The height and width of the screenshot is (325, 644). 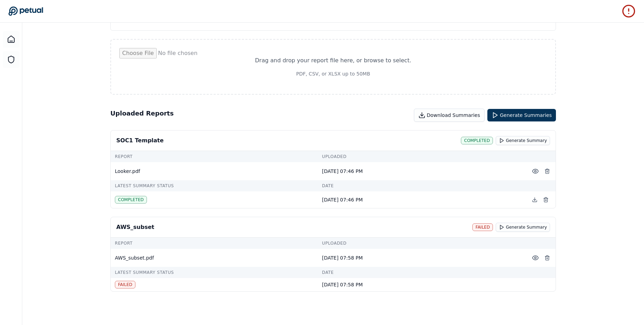 I want to click on td: AWS_subset.pdf, so click(x=214, y=258).